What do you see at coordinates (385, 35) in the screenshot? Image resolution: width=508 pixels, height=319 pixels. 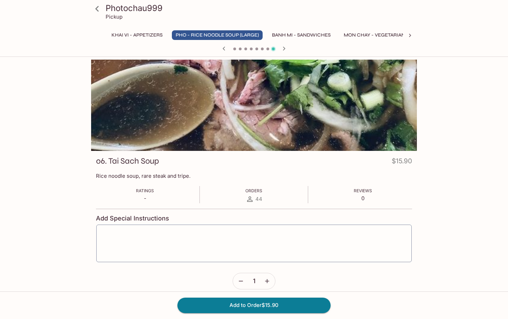 I see `button: Mon Chay - Vegetarian Entrees` at bounding box center [385, 35].